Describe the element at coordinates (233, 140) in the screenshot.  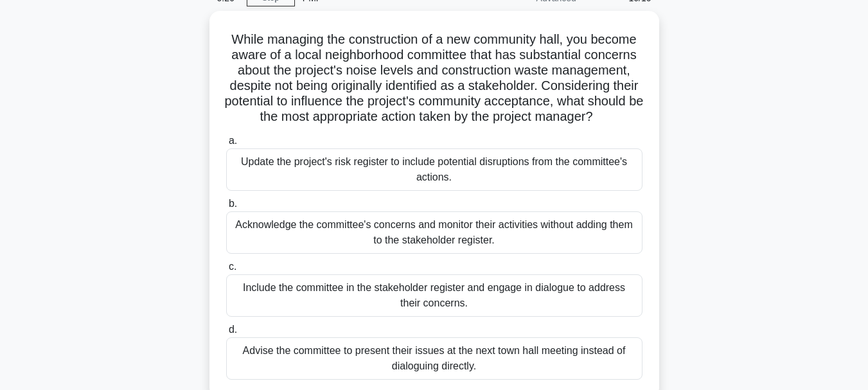
I see `span: a.` at that location.